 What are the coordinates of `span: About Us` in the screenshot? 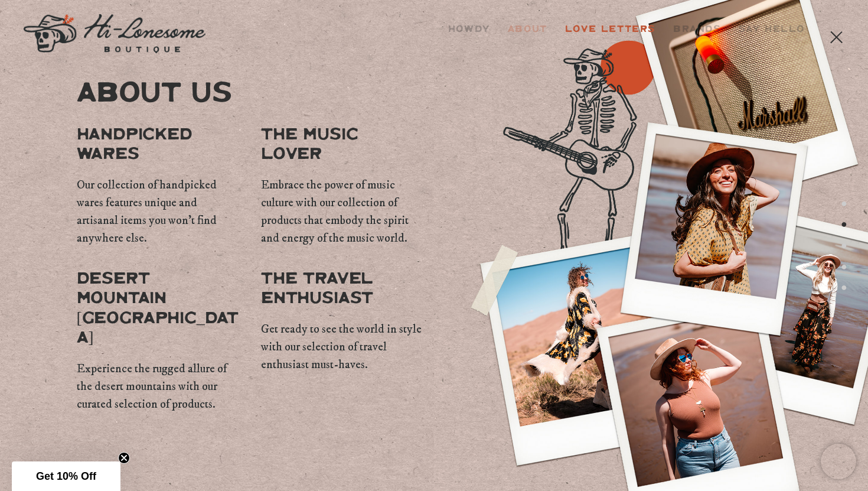 It's located at (251, 94).